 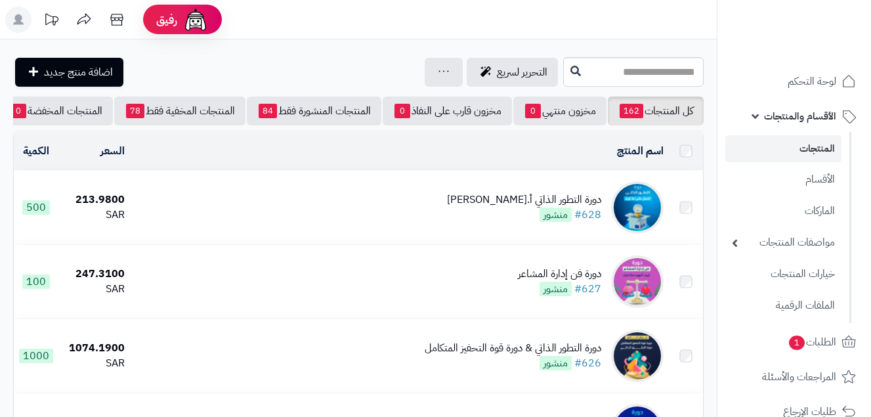 I want to click on div: 1074.1900, so click(x=94, y=348).